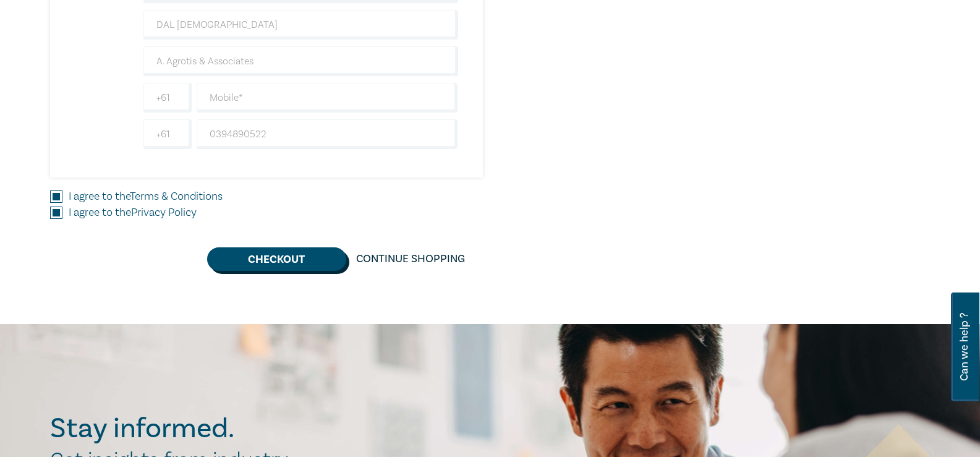 This screenshot has height=457, width=980. I want to click on input: Company, so click(300, 61).